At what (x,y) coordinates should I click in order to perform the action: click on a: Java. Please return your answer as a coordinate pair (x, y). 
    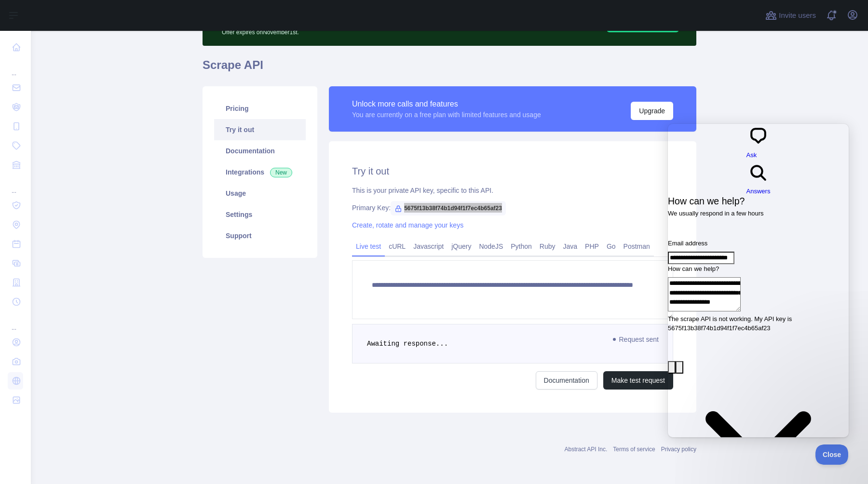
    Looking at the image, I should click on (571, 246).